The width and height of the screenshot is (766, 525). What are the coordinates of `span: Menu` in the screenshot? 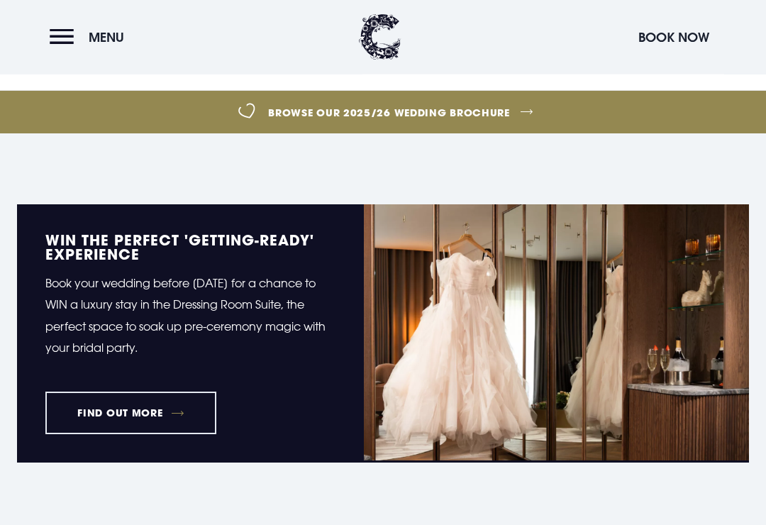 It's located at (106, 37).